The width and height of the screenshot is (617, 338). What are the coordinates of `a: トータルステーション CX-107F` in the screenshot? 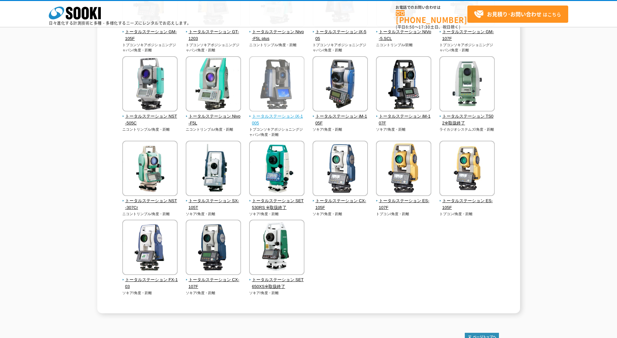 It's located at (214, 281).